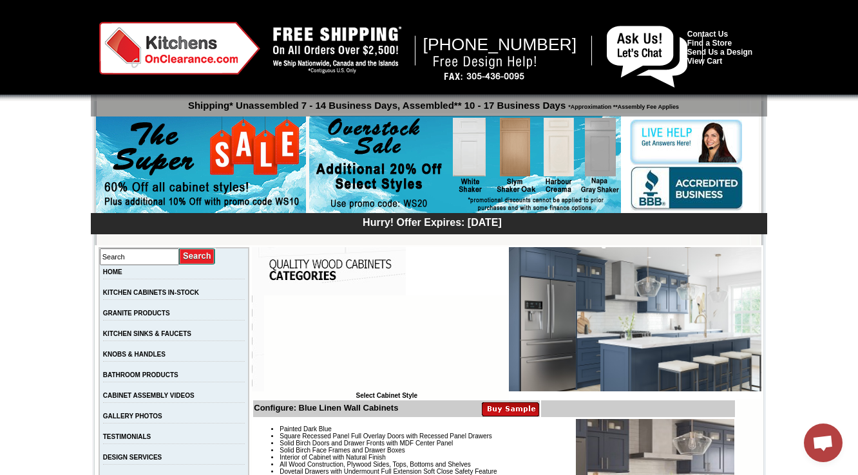 The height and width of the screenshot is (475, 858). Describe the element at coordinates (134, 354) in the screenshot. I see `a: KNOBS & HANDLES` at that location.